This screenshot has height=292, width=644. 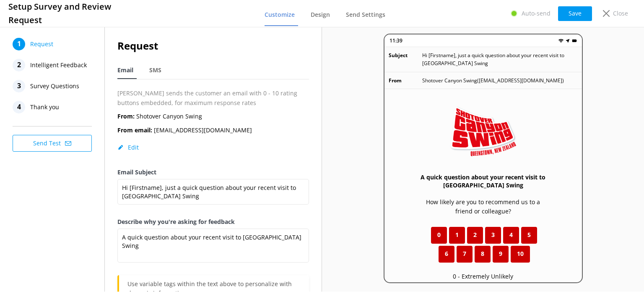 What do you see at coordinates (213, 46) in the screenshot?
I see `h2: Request` at bounding box center [213, 46].